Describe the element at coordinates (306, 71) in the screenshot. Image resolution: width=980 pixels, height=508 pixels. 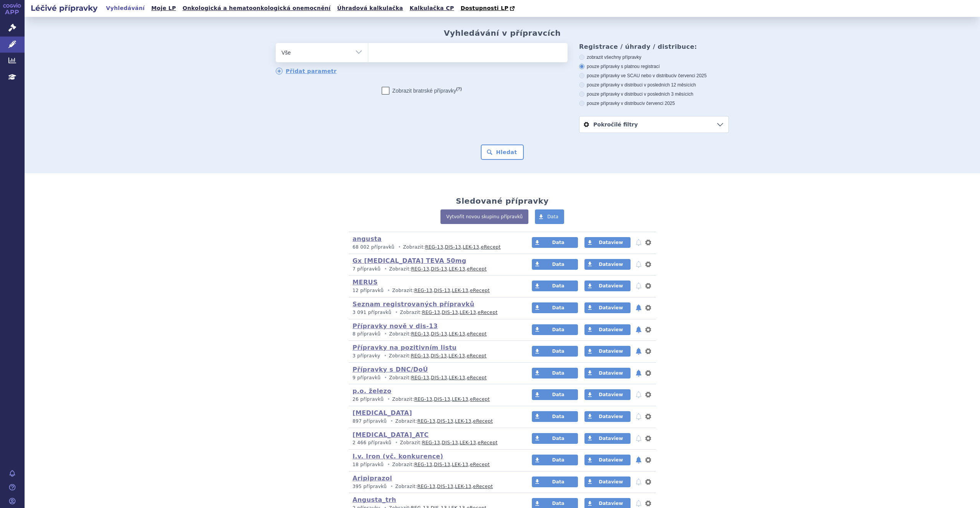
I see `a: Přidat parametr` at that location.